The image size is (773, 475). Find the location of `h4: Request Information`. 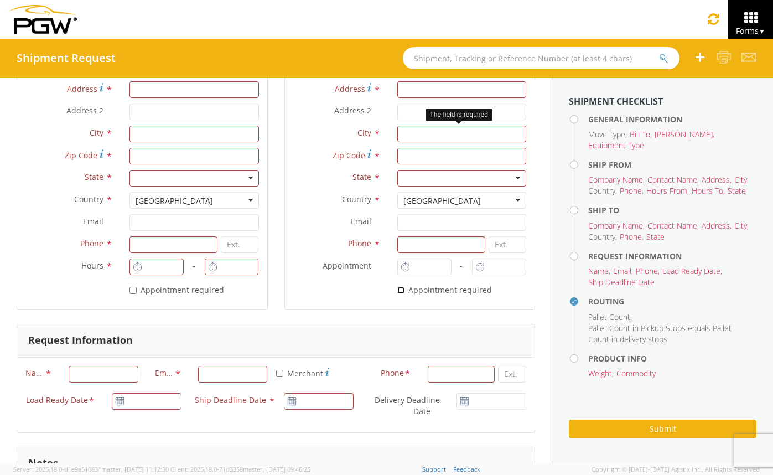

h4: Request Information is located at coordinates (672, 256).